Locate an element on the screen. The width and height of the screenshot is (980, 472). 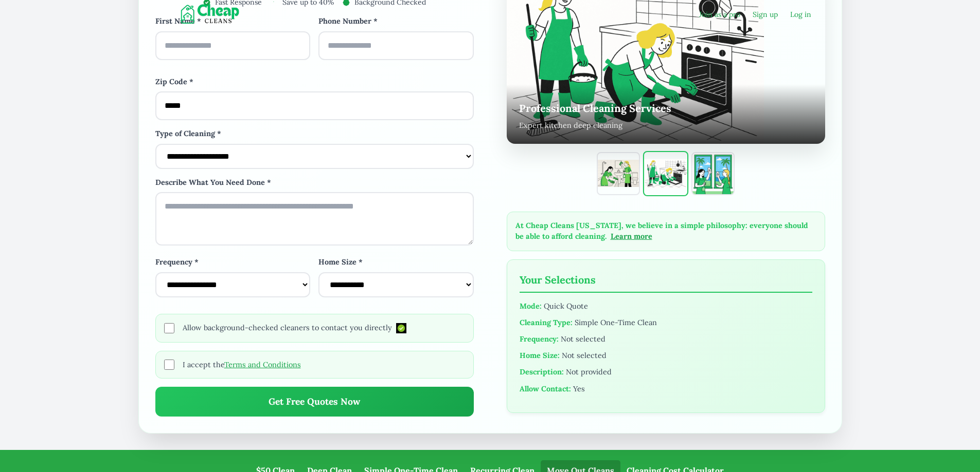
input: Allow background-checked cleaners to contact you directlyCCF Verified is located at coordinates (170, 329).